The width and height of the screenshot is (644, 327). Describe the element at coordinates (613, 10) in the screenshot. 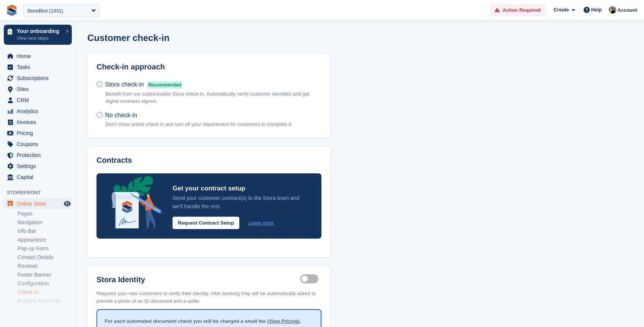

I see `img: Oliver Bruce` at that location.